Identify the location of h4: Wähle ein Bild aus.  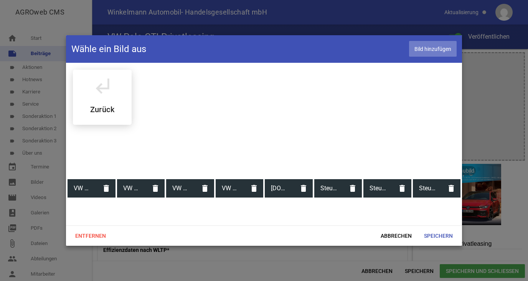
(109, 49).